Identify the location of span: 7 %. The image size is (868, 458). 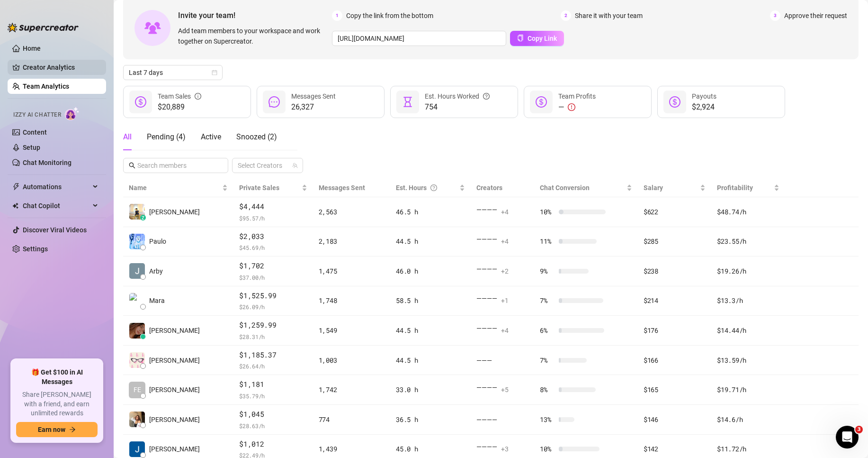
(547, 300).